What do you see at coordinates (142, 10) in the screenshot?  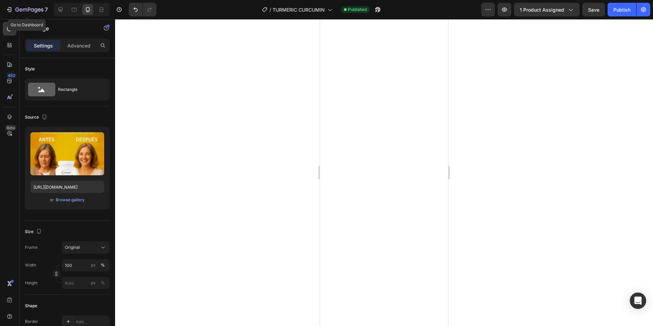 I see `div: Undo/Redo` at bounding box center [142, 10].